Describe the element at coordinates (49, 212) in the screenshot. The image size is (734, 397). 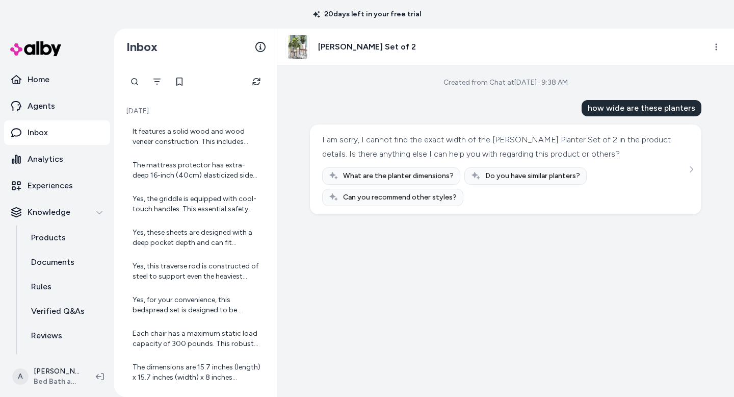
I see `p: Knowledge` at that location.